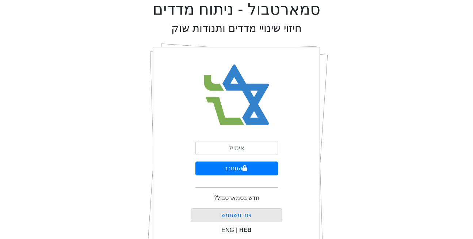  Describe the element at coordinates (237, 168) in the screenshot. I see `button: התחבר` at that location.